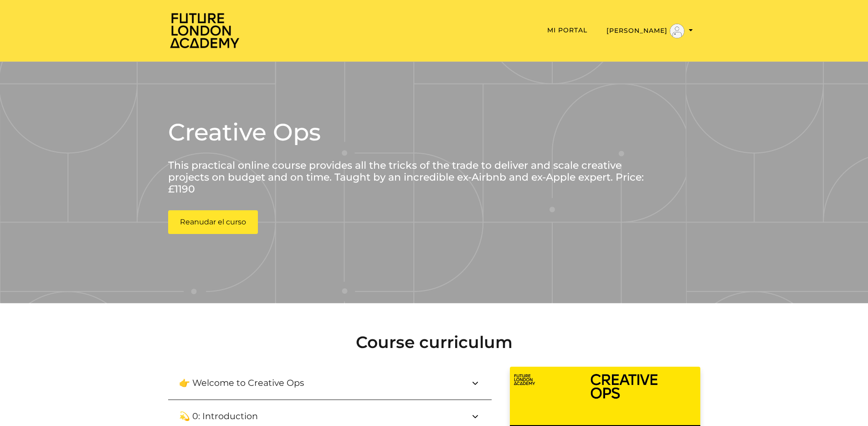 The image size is (868, 426). I want to click on button: 👉 Welcome to Creative Ops, so click(330, 383).